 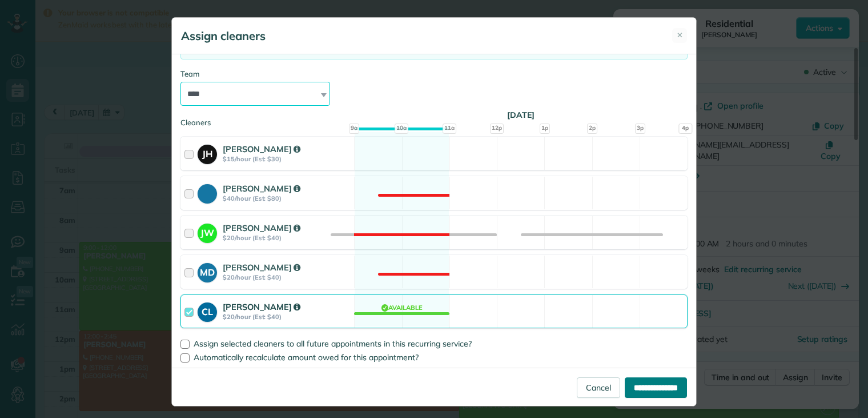 I want to click on span: Assign selected cleaners to all future appointments in this recurring service?, so click(x=332, y=343).